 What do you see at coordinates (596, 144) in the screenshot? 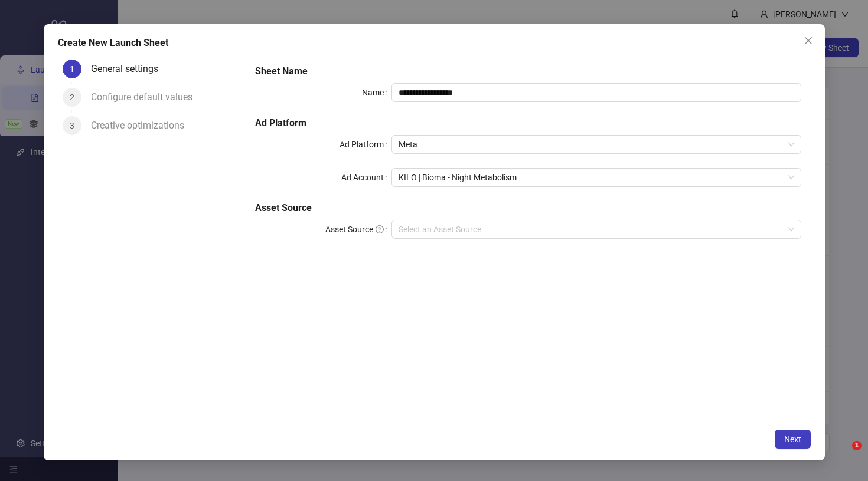
I see `span: Meta` at bounding box center [596, 144].